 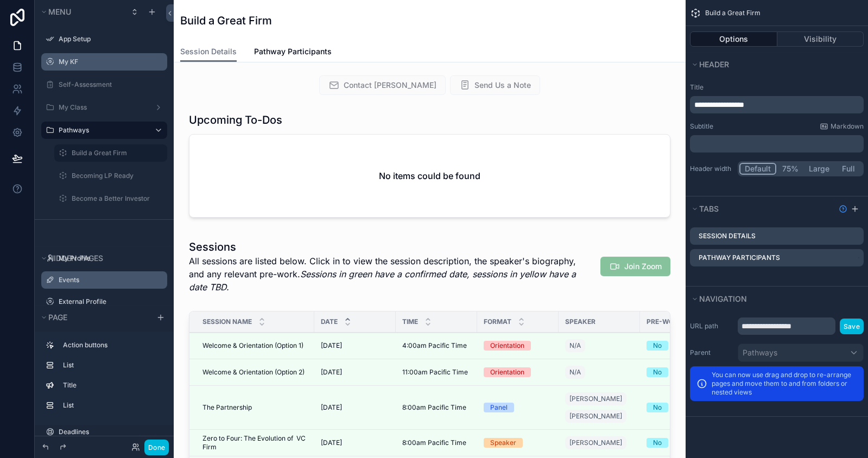 I want to click on label: Events, so click(x=110, y=280).